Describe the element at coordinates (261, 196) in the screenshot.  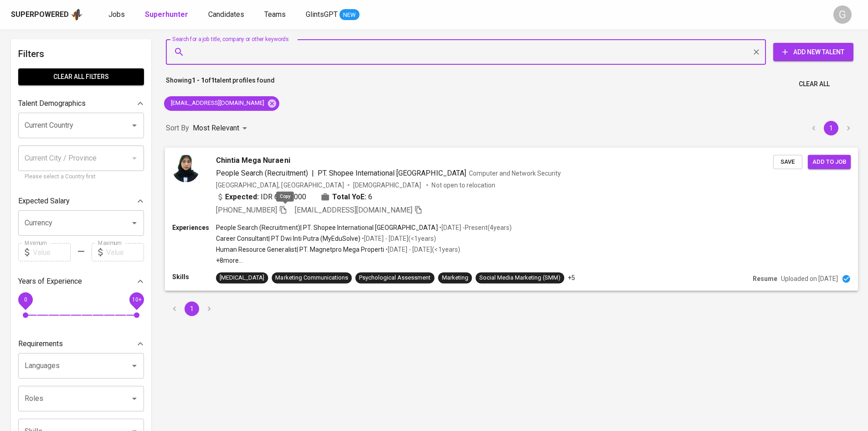
I see `div: IDR 6.300.000` at that location.